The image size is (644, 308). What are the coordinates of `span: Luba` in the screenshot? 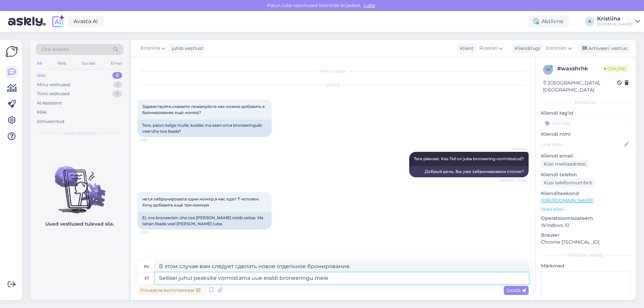 It's located at (370, 6).